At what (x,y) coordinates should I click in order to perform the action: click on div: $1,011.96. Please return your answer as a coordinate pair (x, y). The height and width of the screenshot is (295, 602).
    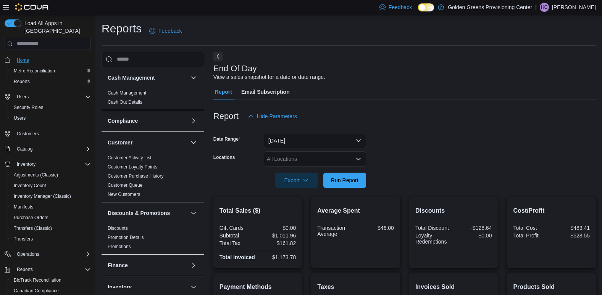
    Looking at the image, I should click on (277, 236).